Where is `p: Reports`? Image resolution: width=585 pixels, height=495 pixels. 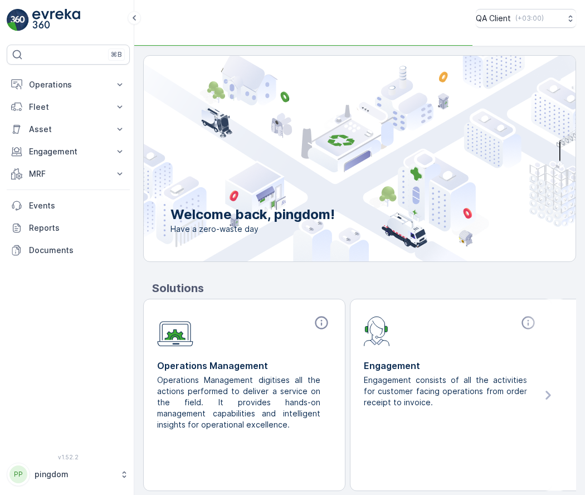 p: Reports is located at coordinates (77, 228).